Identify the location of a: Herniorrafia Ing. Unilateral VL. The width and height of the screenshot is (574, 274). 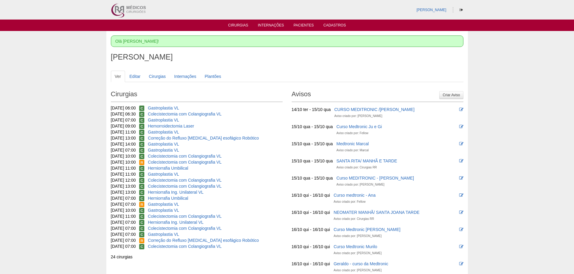
(176, 223).